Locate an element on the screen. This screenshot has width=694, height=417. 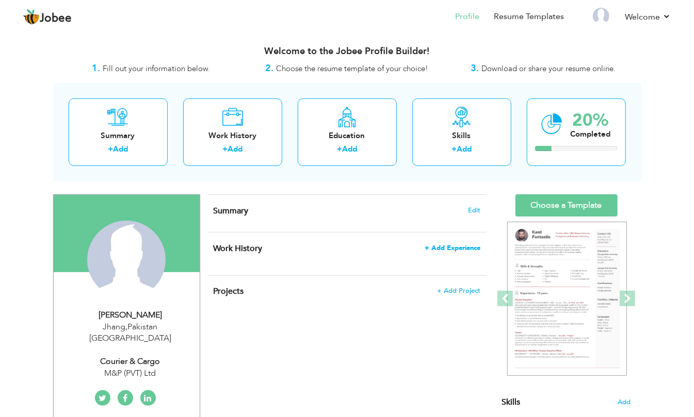
span: Download or share your resume online. is located at coordinates (548, 69).